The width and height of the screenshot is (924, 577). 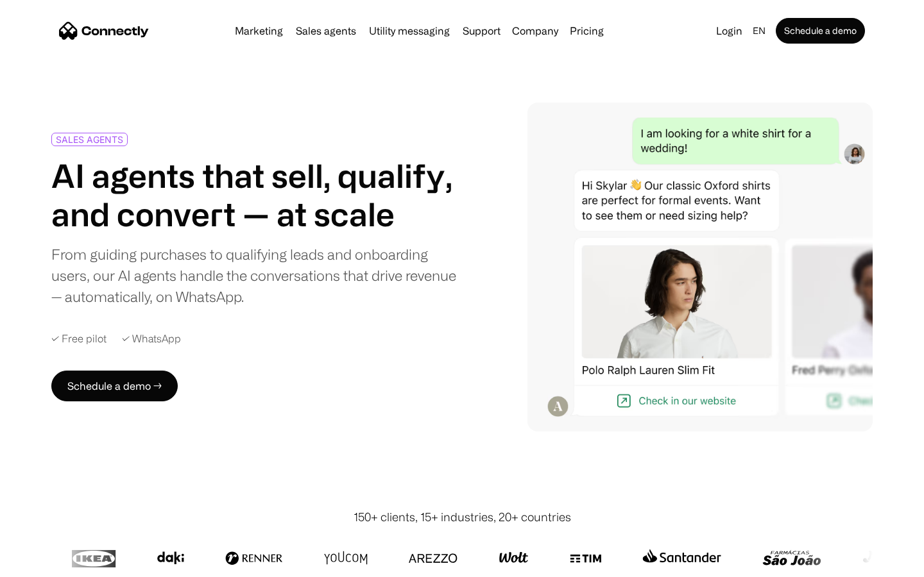 I want to click on a: Utility messaging, so click(x=409, y=31).